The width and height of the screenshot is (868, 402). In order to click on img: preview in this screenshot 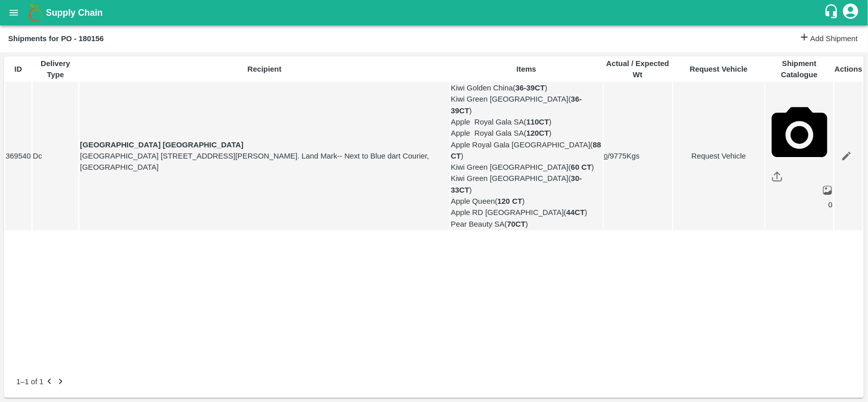, I will do `click(828, 190)`.